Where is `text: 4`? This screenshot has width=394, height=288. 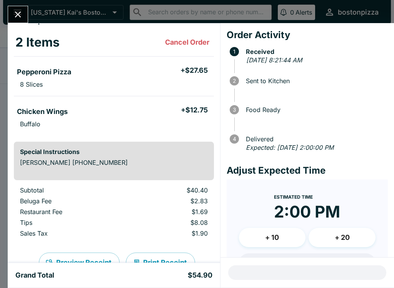 text: 4 is located at coordinates (234, 139).